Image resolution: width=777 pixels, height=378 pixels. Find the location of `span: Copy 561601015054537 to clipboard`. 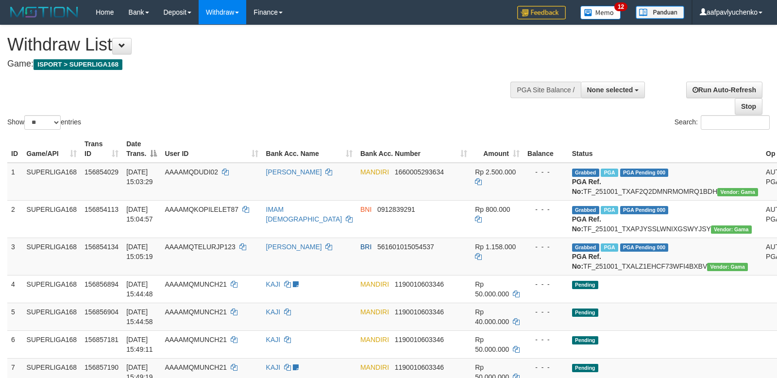

span: Copy 561601015054537 to clipboard is located at coordinates (406, 247).